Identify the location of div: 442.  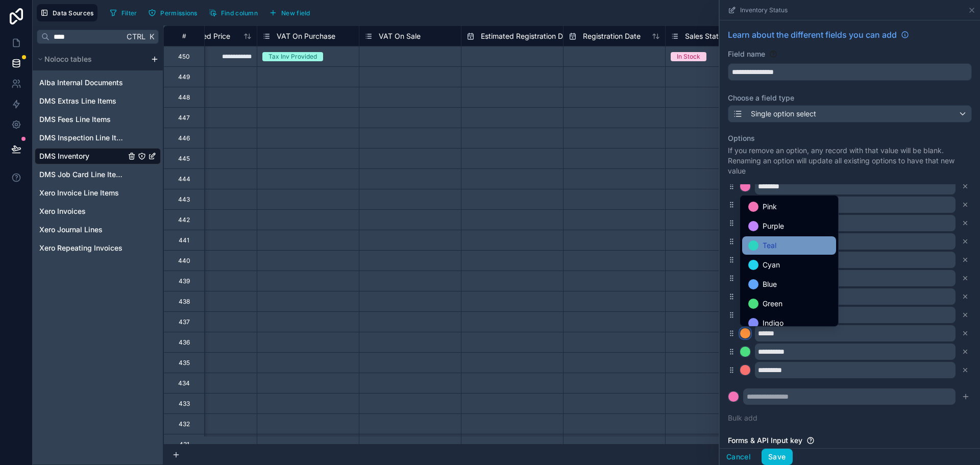
(184, 220).